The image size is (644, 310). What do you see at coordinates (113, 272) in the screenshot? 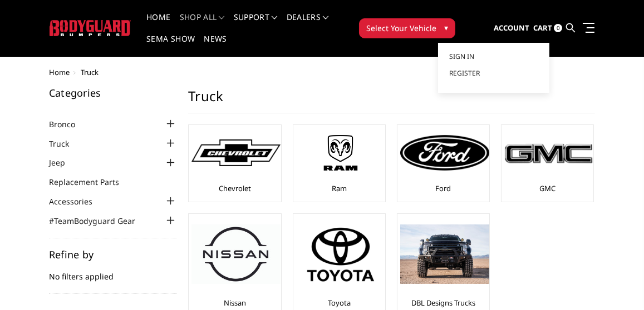
I see `div: No filters applied` at bounding box center [113, 272].